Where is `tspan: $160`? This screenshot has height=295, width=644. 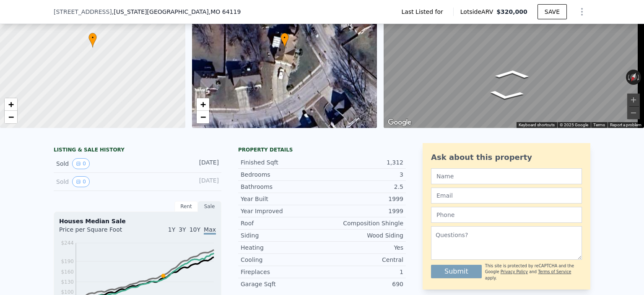
tspan: $160 is located at coordinates (67, 272).